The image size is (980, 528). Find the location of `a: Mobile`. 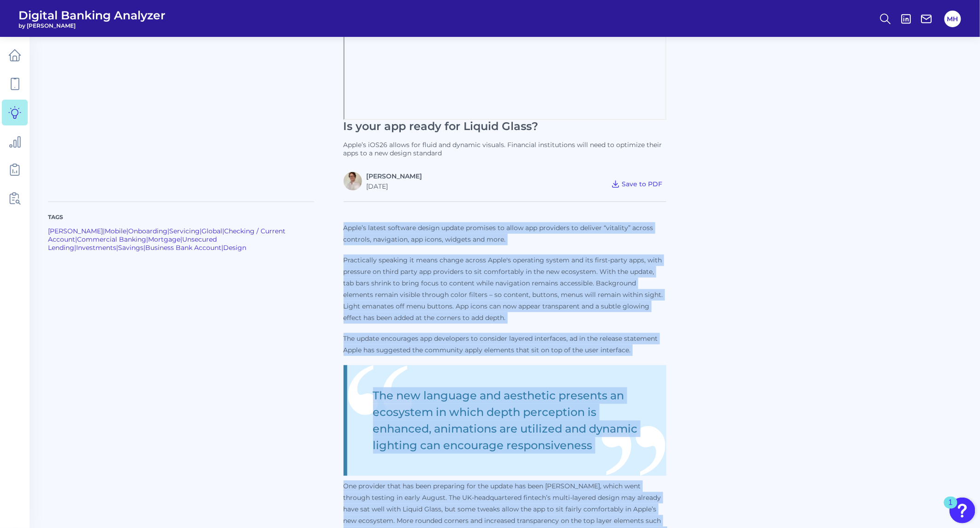

a: Mobile is located at coordinates (115, 231).